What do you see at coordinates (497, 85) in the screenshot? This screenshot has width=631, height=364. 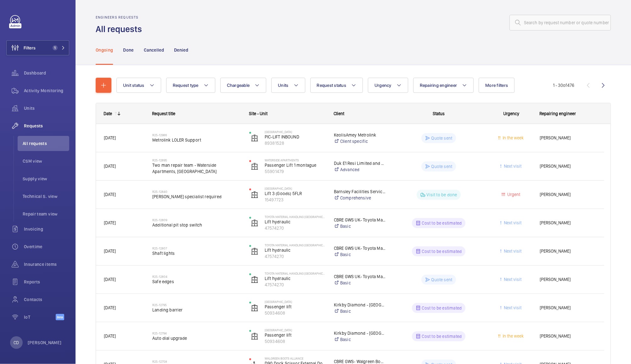 I see `button: More filters` at bounding box center [497, 85].